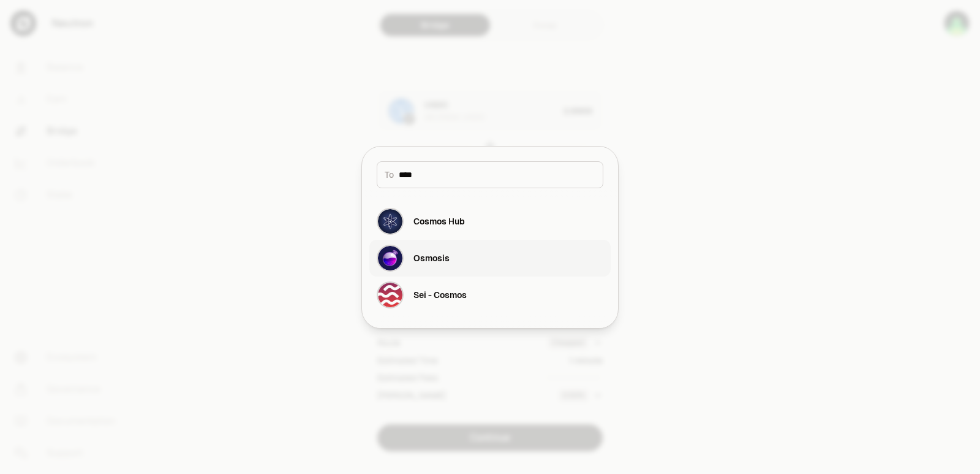 The image size is (980, 474). What do you see at coordinates (391, 221) in the screenshot?
I see `img: Cosmos Hub Logo` at bounding box center [391, 221].